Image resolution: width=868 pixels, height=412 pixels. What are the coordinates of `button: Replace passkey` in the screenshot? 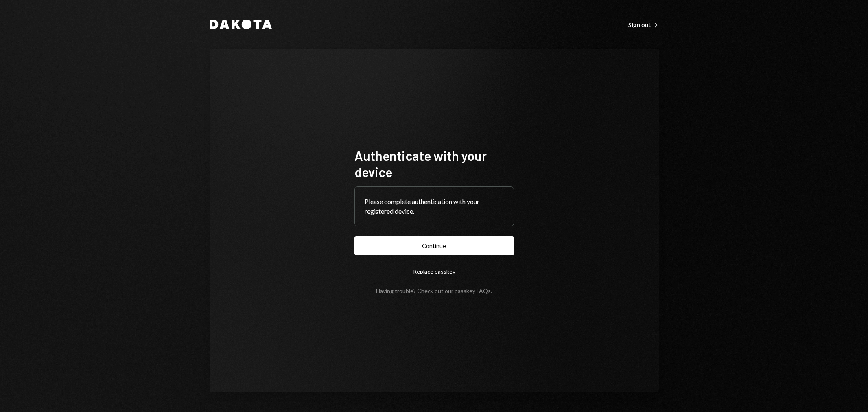 It's located at (434, 271).